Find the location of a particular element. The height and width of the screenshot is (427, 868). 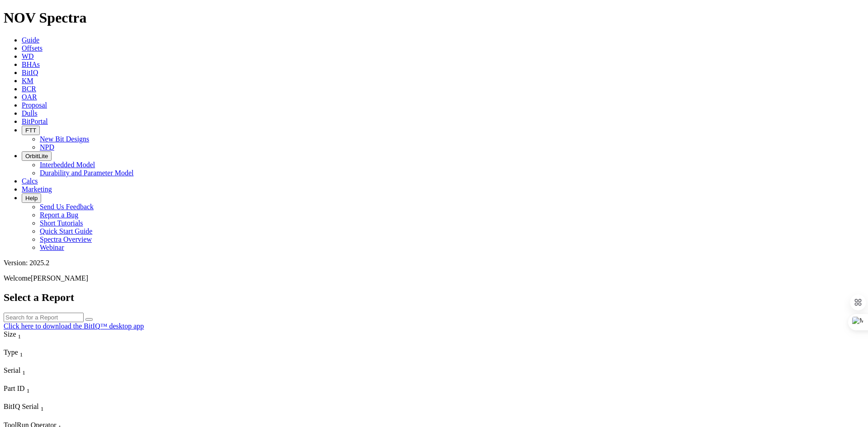

span: Part ID is located at coordinates (14, 388).